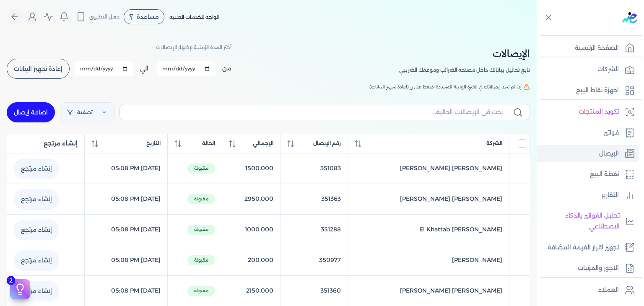 The image size is (644, 306). What do you see at coordinates (588, 112) in the screenshot?
I see `a: تكويد المنتجات` at bounding box center [588, 112].